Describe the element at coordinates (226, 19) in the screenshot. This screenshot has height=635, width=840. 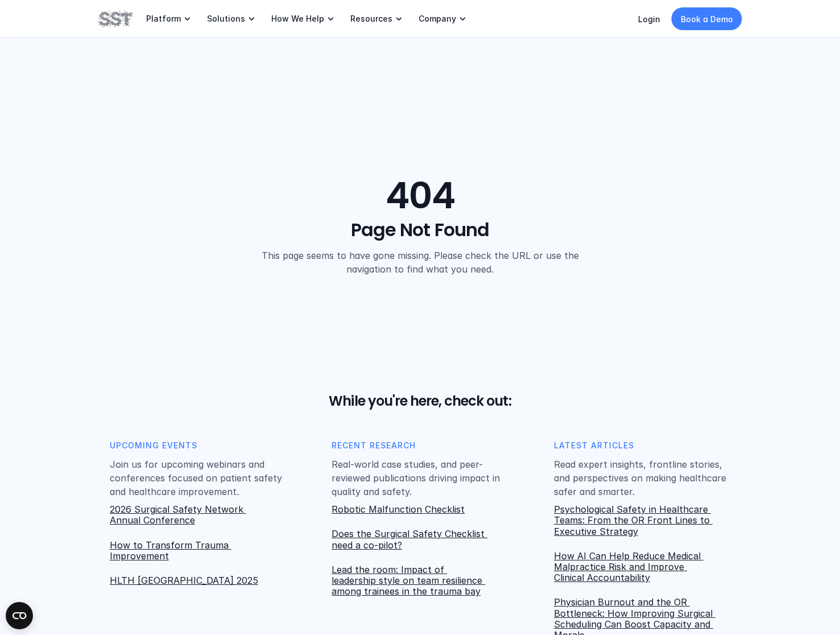
I see `p: Solutions` at that location.